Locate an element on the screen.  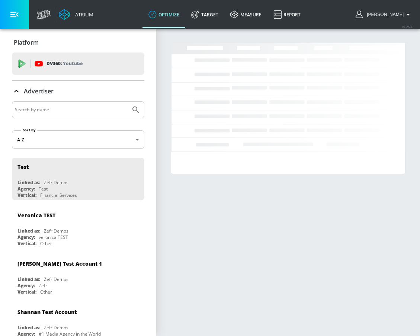
div: Atrium is located at coordinates (83, 15).